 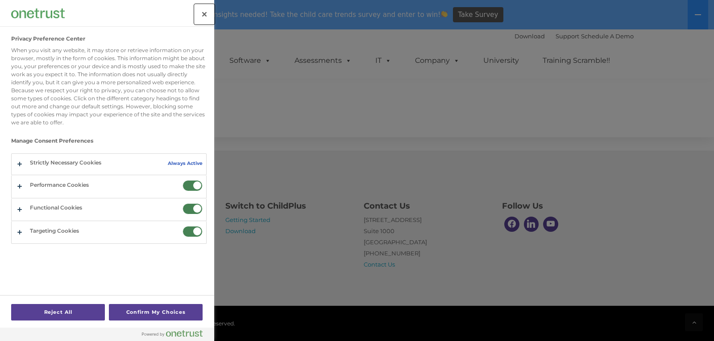 I want to click on a: Powered by OneTrust Opens in a new Tab, so click(x=176, y=336).